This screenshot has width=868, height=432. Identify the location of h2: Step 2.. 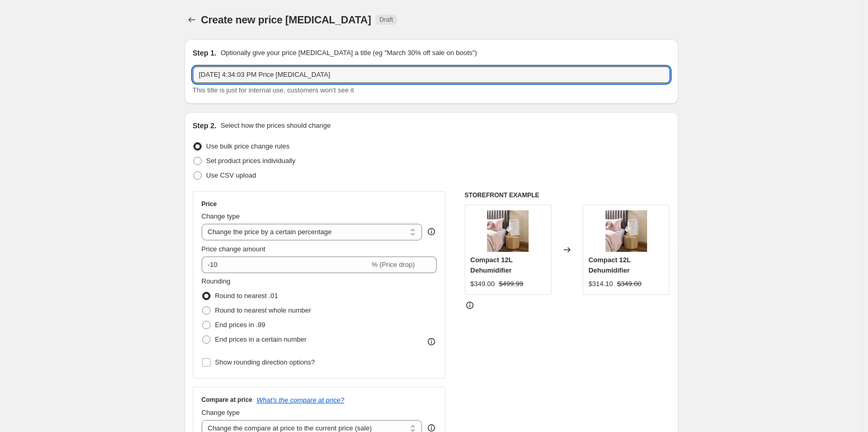
(205, 126).